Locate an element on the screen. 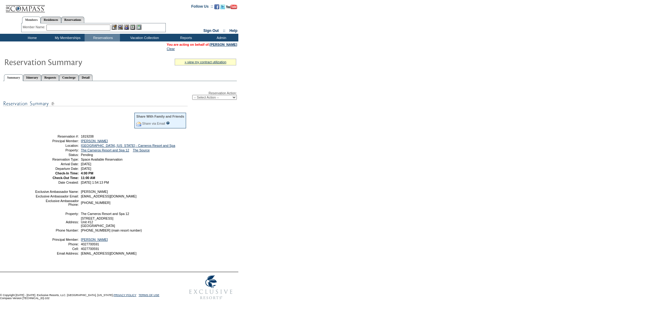 This screenshot has width=656, height=324. span: 1819208 is located at coordinates (87, 137).